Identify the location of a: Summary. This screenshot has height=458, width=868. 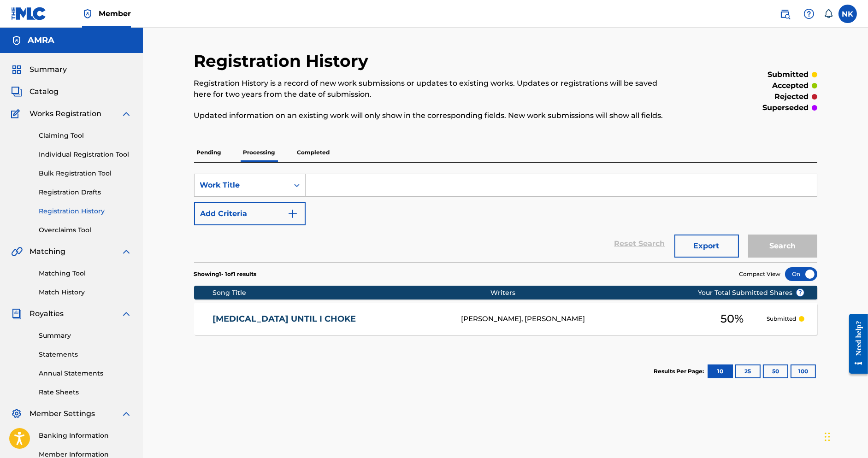
(85, 335).